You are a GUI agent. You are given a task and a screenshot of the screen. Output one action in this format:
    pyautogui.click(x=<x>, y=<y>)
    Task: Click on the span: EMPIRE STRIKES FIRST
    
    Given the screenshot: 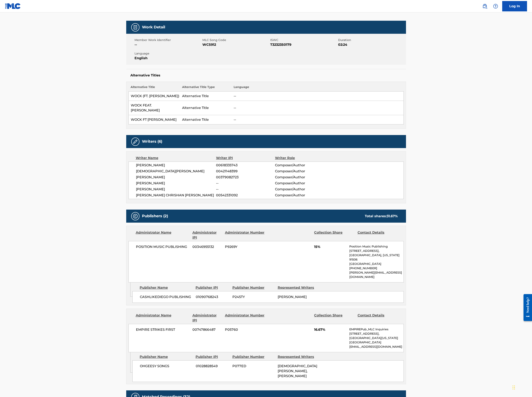 What is the action you would take?
    pyautogui.click(x=162, y=330)
    